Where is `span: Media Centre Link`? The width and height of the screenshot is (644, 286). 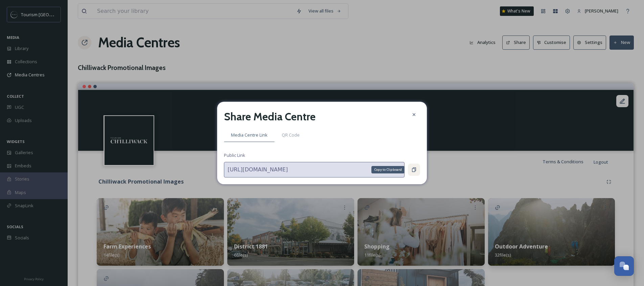
span: Media Centre Link is located at coordinates (249, 135).